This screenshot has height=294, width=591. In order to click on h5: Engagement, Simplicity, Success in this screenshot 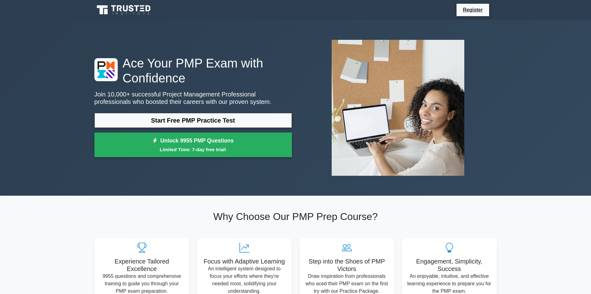, I will do `click(450, 265)`.